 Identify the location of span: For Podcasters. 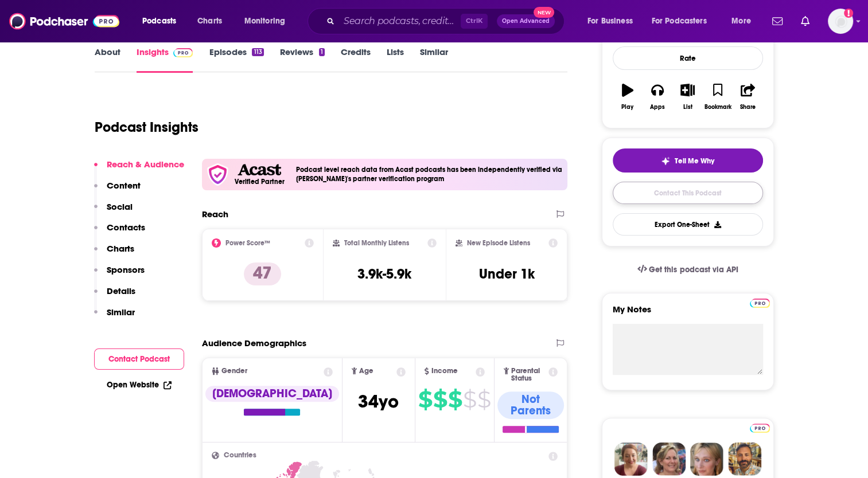
(679, 21).